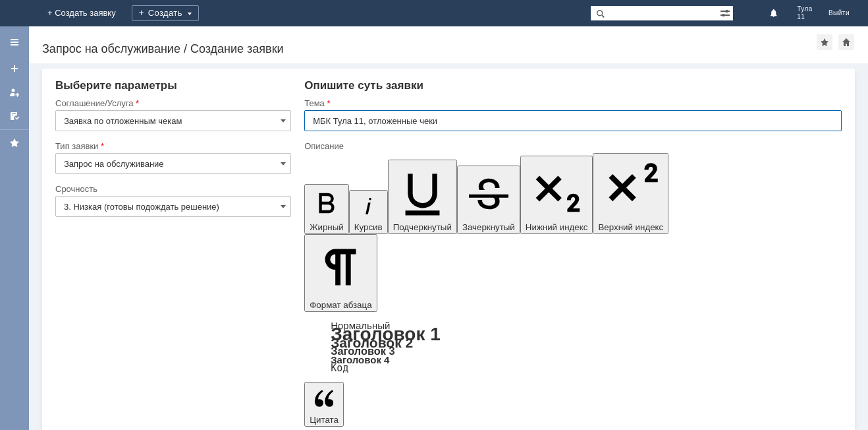 The width and height of the screenshot is (868, 430). Describe the element at coordinates (14, 68) in the screenshot. I see `a: Создать заявку` at that location.